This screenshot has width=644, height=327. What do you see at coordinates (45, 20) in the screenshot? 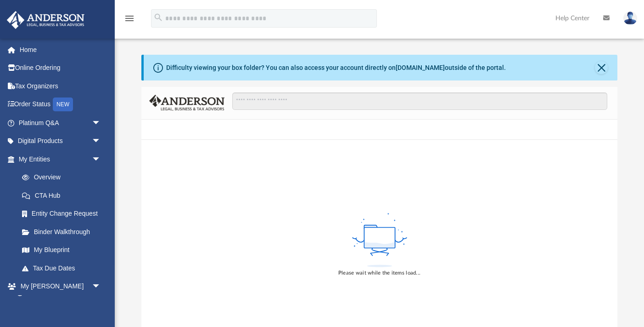
I see `img: Anderson Advisors Platinum Portal` at bounding box center [45, 20].